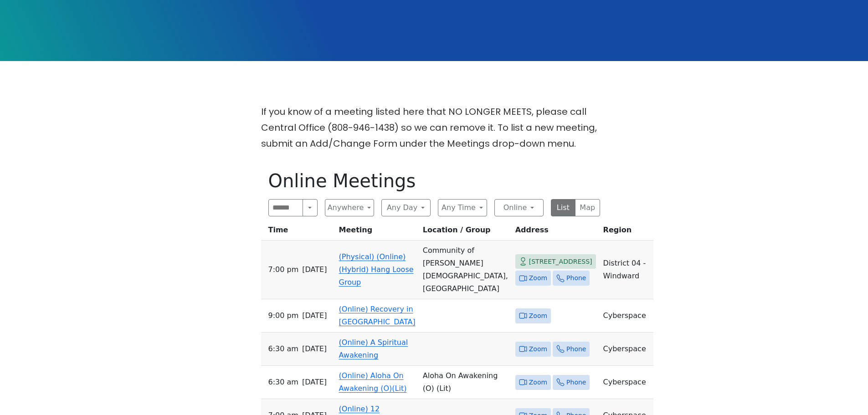 The height and width of the screenshot is (415, 868). Describe the element at coordinates (465, 232) in the screenshot. I see `th: Location / Group` at that location.